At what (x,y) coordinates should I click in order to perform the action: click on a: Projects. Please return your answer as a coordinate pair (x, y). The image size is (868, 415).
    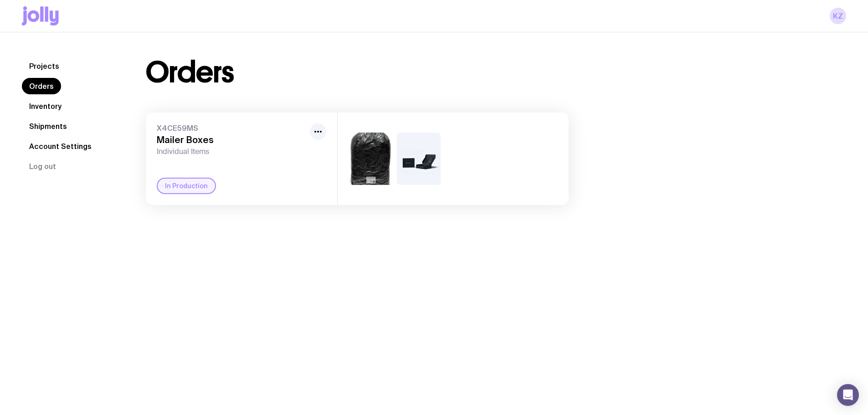
    Looking at the image, I should click on (44, 66).